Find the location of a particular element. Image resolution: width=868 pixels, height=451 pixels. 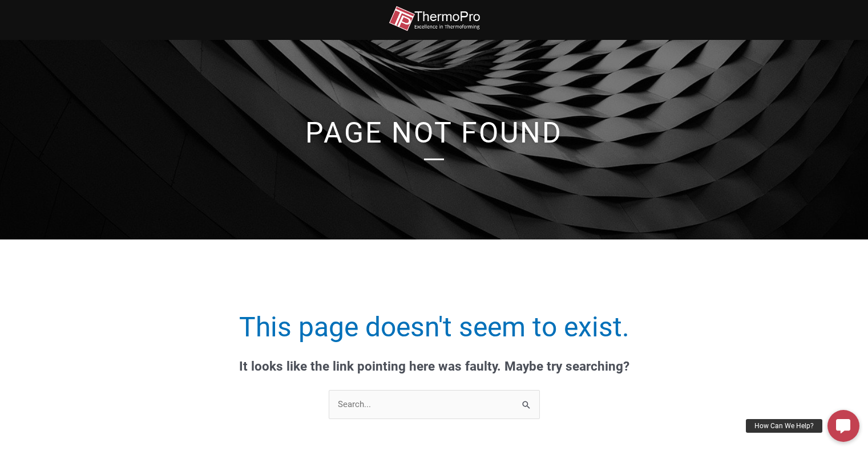

h1: This page doesn't seem to exist. is located at coordinates (434, 327).